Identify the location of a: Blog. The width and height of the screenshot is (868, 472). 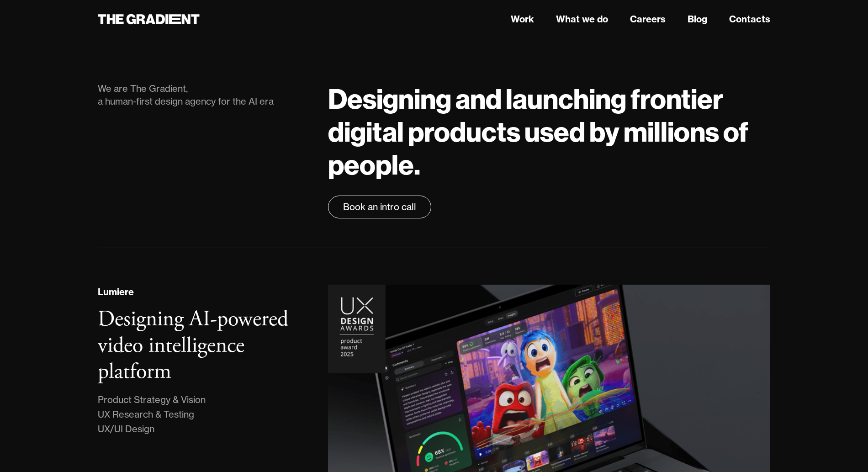
(697, 19).